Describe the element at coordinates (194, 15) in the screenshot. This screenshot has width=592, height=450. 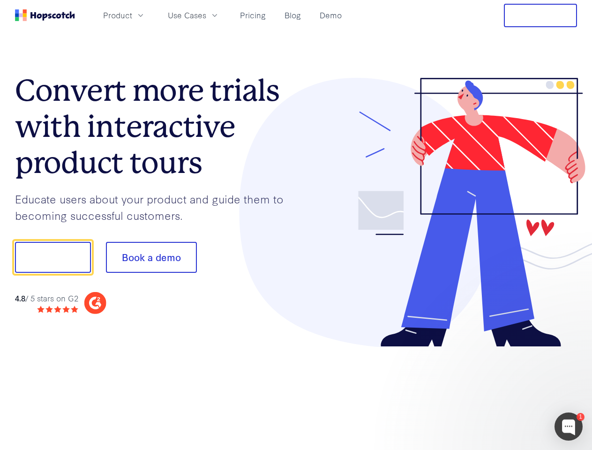
I see `button: Use Cases` at that location.